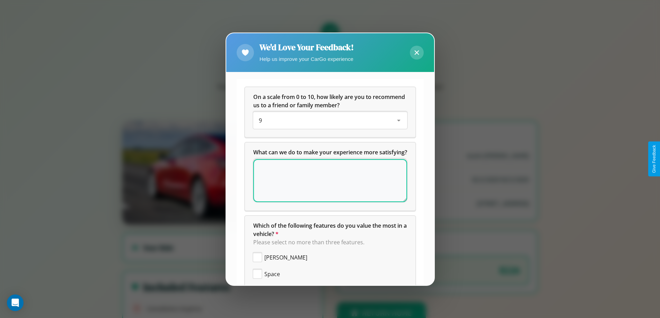 Image resolution: width=660 pixels, height=318 pixels. I want to click on div: Open Intercom Messenger, so click(15, 303).